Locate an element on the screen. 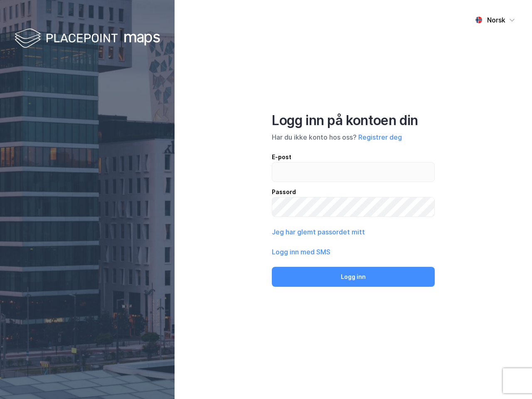 This screenshot has width=532, height=399. div: Har du ikke konto hos oss? is located at coordinates (354, 137).